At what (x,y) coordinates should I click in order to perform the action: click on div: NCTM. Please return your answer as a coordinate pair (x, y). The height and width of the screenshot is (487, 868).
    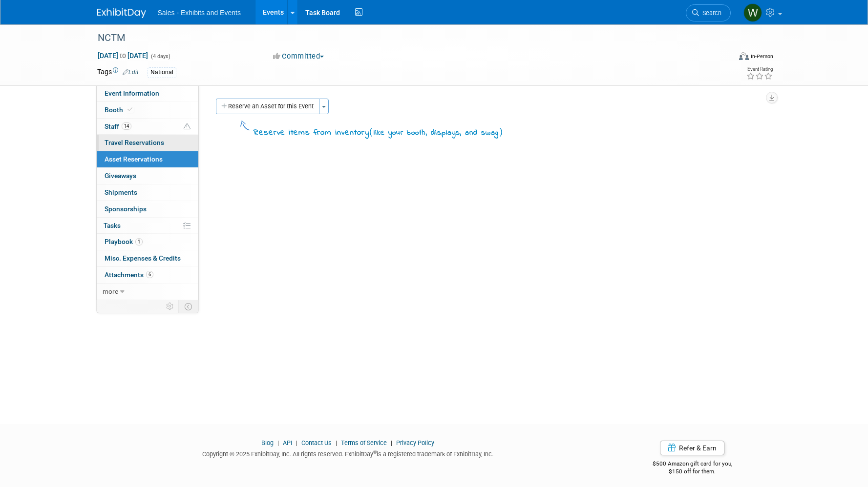
    Looking at the image, I should click on (405, 38).